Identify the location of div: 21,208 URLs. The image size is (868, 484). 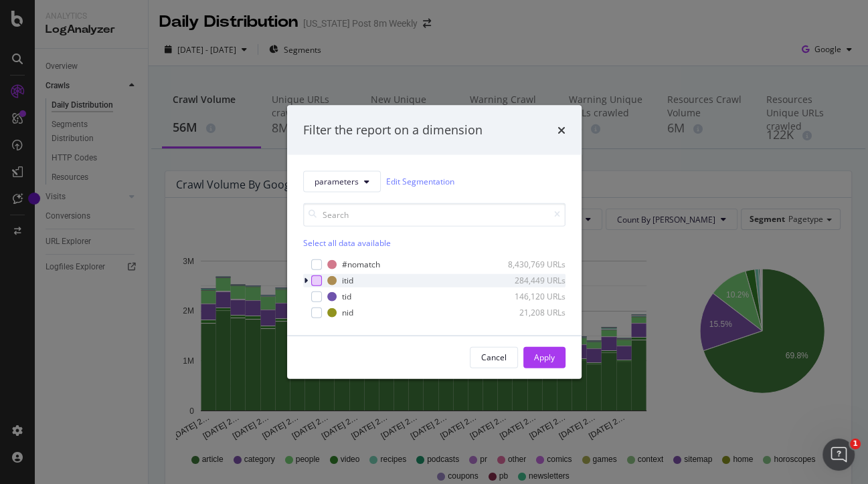
(533, 312).